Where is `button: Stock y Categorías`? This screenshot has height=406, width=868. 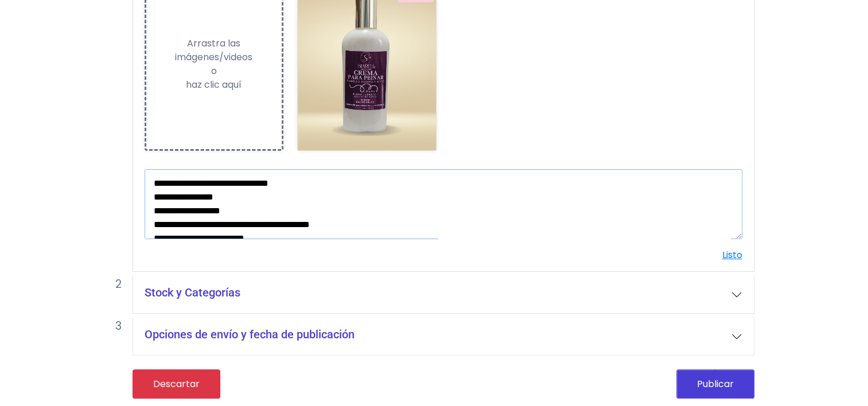 button: Stock y Categorías is located at coordinates (443, 294).